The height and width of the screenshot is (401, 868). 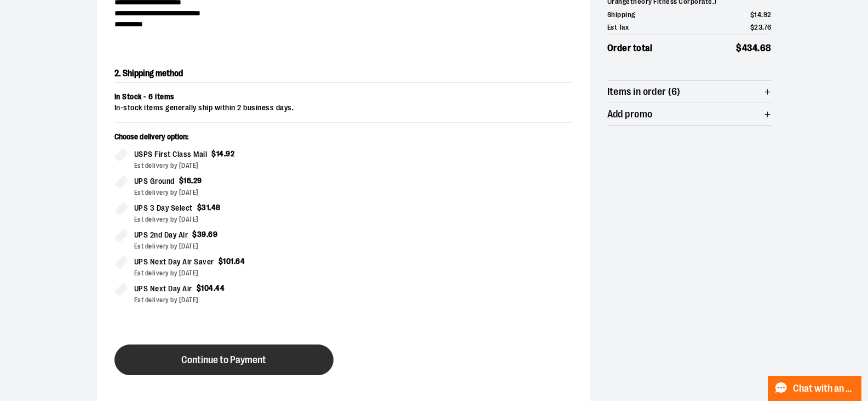 What do you see at coordinates (216, 207) in the screenshot?
I see `span: 48` at bounding box center [216, 207].